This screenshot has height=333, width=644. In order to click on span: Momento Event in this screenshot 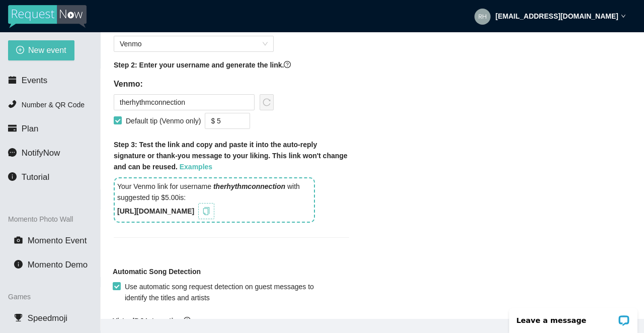, I will do `click(57, 240)`.